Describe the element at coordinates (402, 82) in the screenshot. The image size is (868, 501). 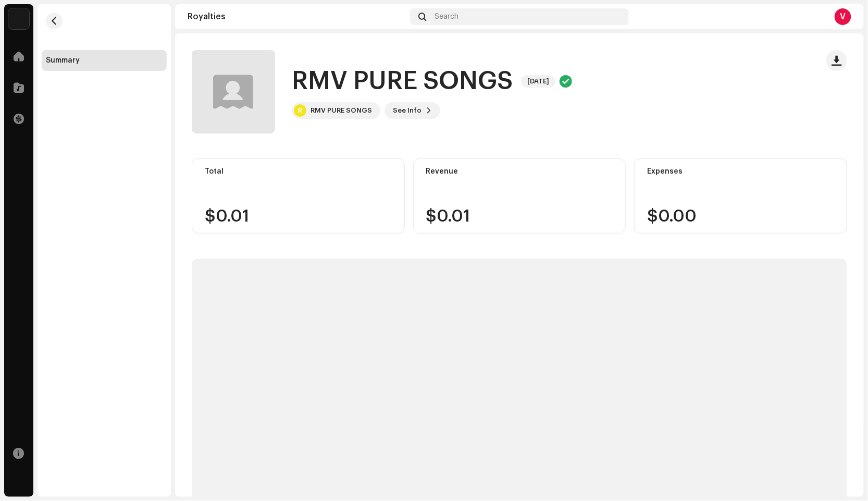
I see `h1: RMV PURE SONGS` at that location.